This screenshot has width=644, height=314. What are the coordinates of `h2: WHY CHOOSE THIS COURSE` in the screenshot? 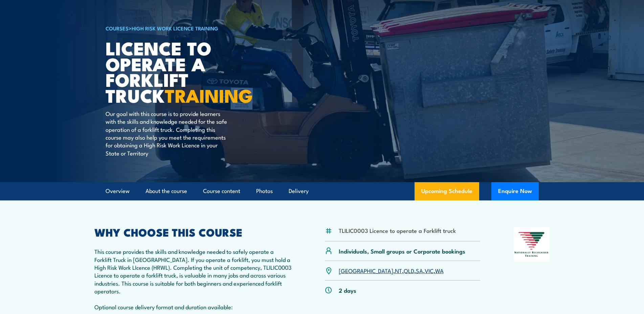 It's located at (194, 232).